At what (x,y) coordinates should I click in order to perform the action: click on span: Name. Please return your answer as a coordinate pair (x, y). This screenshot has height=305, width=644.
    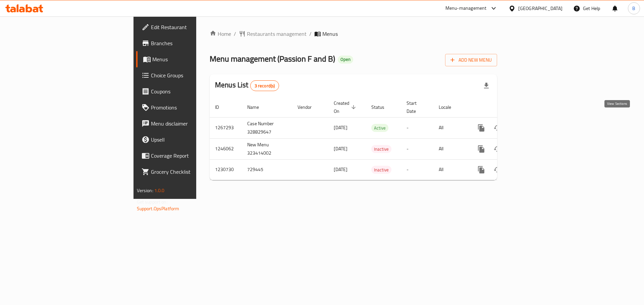
    Looking at the image, I should click on (257, 108).